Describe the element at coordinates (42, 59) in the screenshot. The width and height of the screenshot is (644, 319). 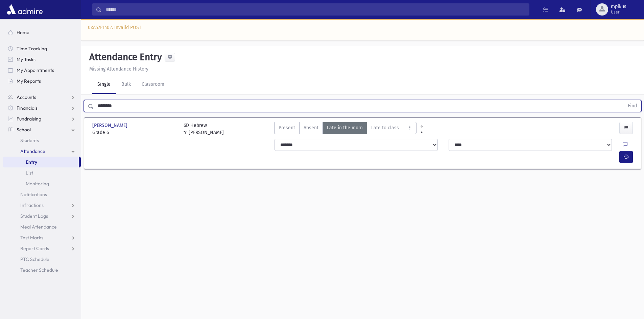
I see `a: My Tasks` at that location.